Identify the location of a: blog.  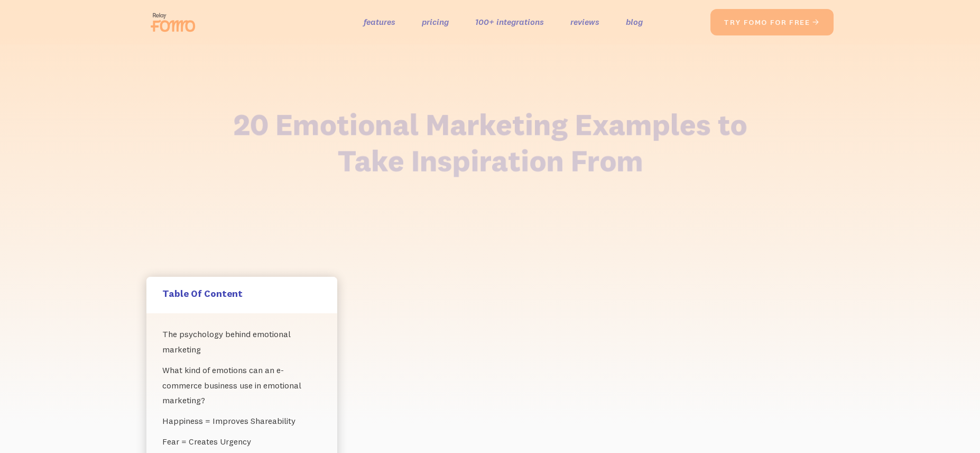
(634, 22).